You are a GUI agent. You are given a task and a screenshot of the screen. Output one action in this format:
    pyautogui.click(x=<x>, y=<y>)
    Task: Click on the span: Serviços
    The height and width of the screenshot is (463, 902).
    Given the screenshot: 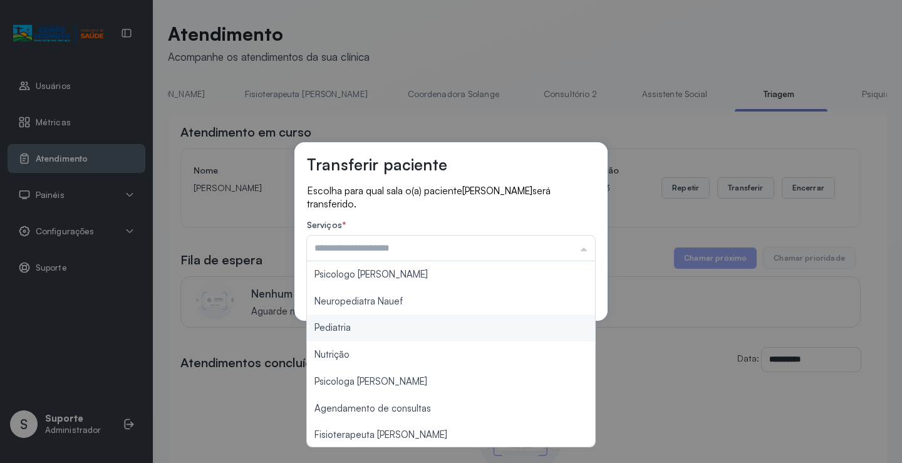 What is the action you would take?
    pyautogui.click(x=325, y=224)
    